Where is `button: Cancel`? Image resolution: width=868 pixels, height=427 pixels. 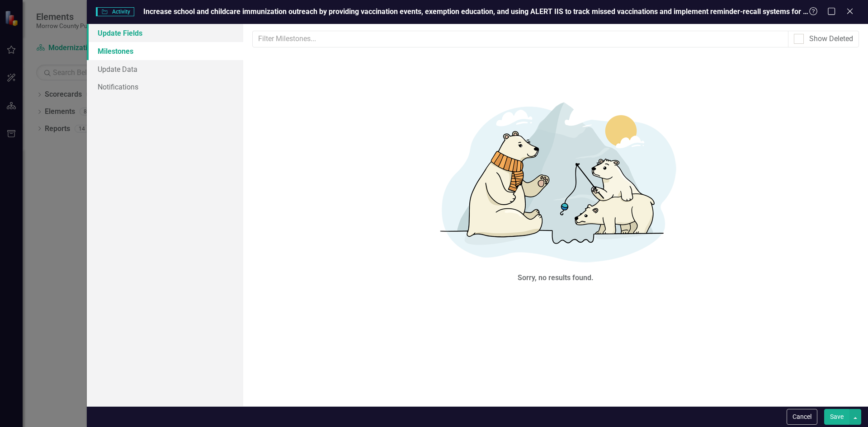
button: Cancel is located at coordinates (802, 416).